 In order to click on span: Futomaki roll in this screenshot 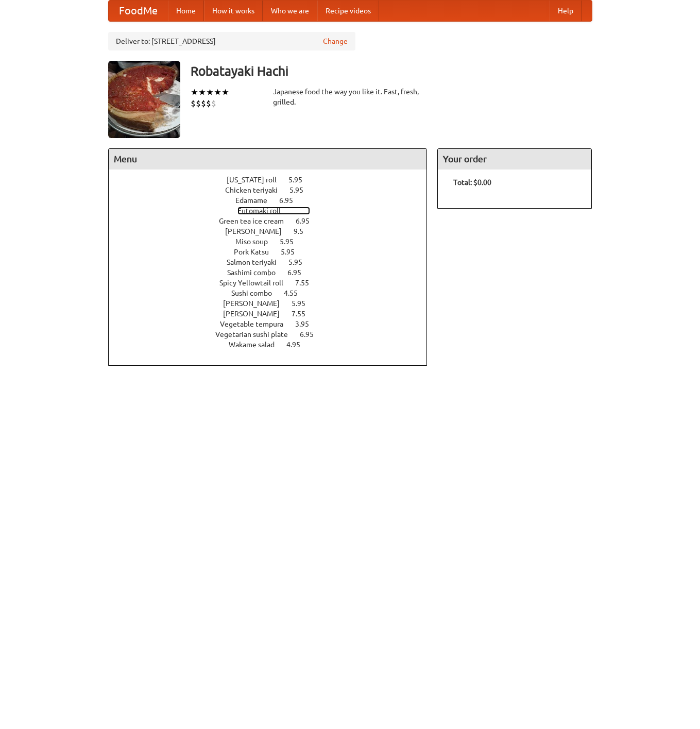, I will do `click(264, 211)`.